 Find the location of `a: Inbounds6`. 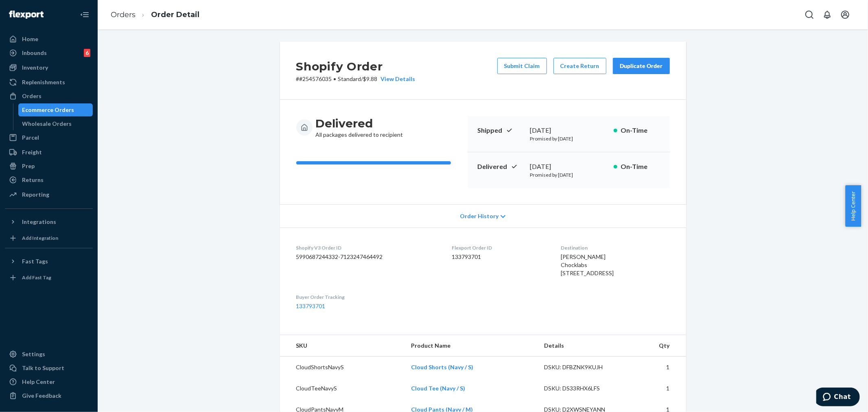

a: Inbounds6 is located at coordinates (48, 53).